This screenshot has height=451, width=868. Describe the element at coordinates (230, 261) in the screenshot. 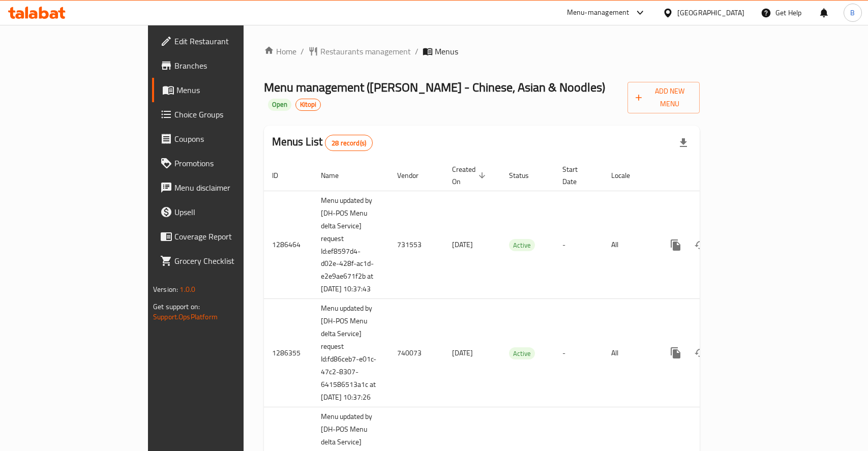

I see `span: Grocery Checklist` at that location.